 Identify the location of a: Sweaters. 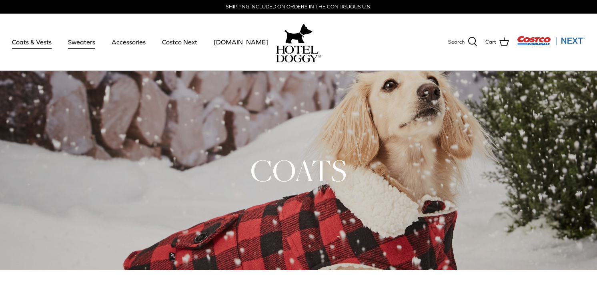
(82, 42).